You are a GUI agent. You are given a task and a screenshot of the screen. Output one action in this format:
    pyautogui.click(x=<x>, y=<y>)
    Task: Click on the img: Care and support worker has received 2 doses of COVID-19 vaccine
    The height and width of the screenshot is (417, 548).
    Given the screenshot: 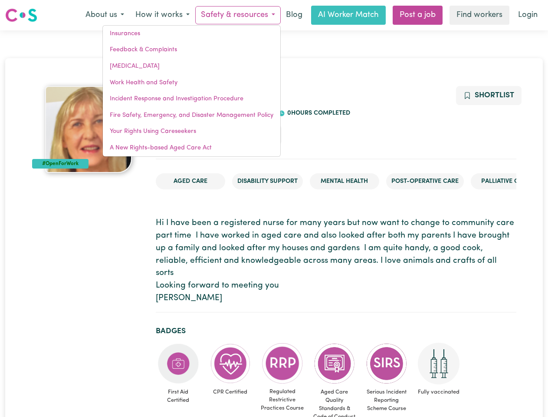 What is the action you would take?
    pyautogui.click(x=439, y=363)
    